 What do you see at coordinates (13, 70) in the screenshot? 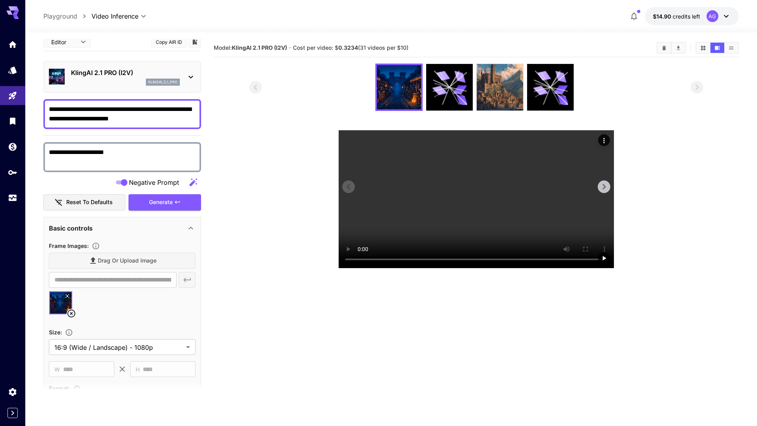
I see `div: Models` at bounding box center [13, 70].